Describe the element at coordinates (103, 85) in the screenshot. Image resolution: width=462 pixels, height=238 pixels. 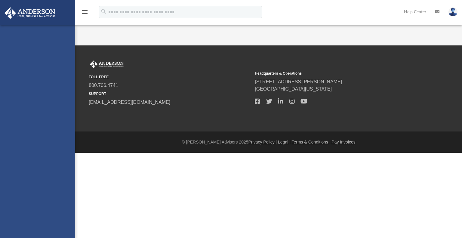
I see `a: 800.706.4741` at that location.